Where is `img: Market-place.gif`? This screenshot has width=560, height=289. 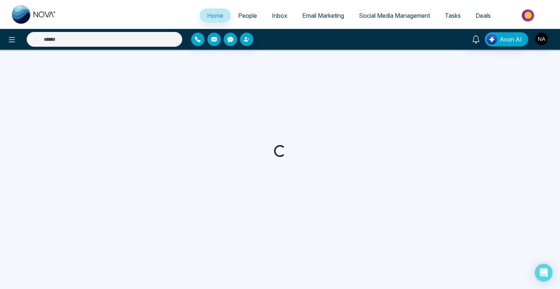 img: Market-place.gif is located at coordinates (529, 15).